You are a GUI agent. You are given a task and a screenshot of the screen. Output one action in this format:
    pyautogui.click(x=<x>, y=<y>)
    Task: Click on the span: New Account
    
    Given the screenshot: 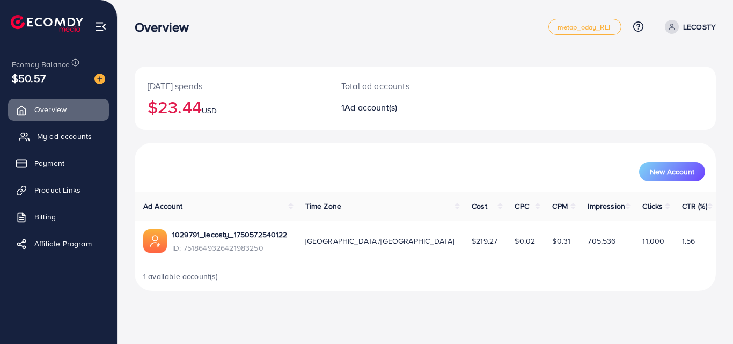 What is the action you would take?
    pyautogui.click(x=672, y=172)
    